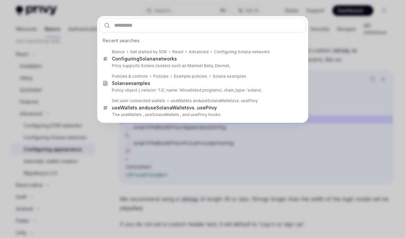 The height and width of the screenshot is (238, 405). What do you see at coordinates (199, 52) in the screenshot?
I see `div: Advanced` at bounding box center [199, 52].